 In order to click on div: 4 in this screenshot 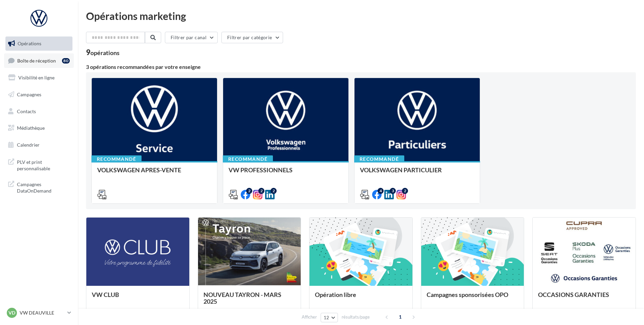, I will do `click(381, 191)`.